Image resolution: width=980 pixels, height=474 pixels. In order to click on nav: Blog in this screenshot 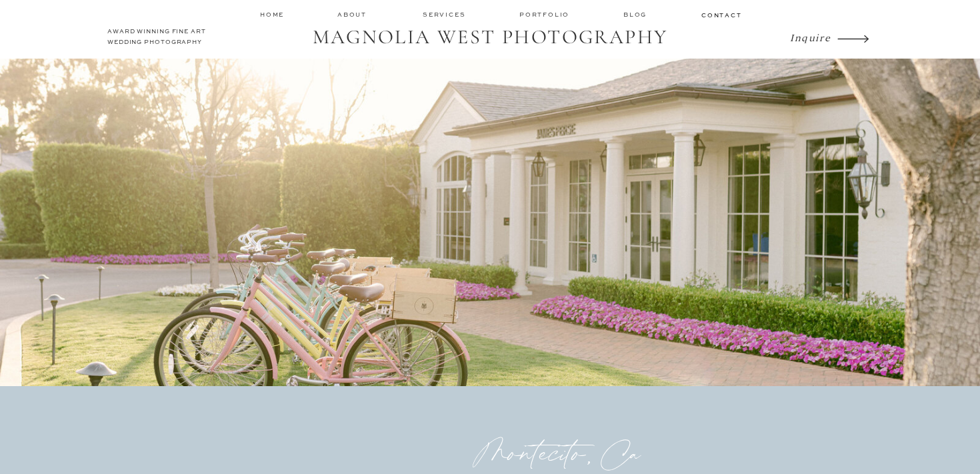, I will do `click(636, 15)`.